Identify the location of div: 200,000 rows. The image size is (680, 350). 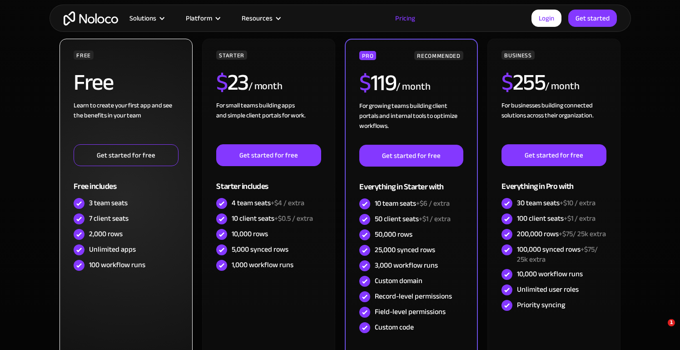
(562, 234).